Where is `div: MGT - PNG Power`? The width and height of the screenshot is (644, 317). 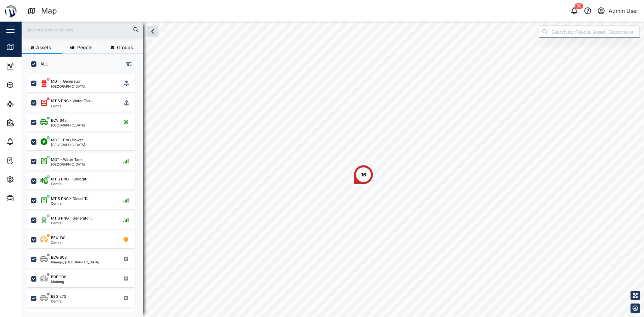 div: MGT - PNG Power is located at coordinates (67, 140).